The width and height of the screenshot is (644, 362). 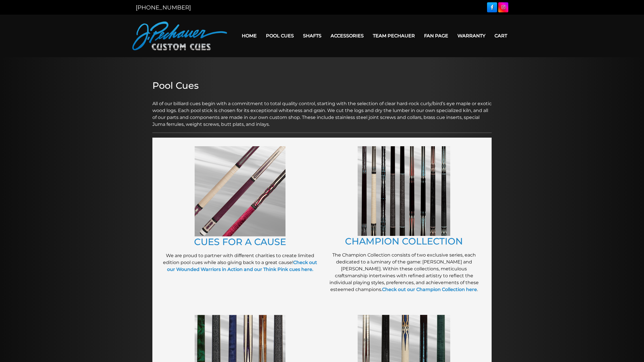 I want to click on a: Fan Page, so click(x=436, y=35).